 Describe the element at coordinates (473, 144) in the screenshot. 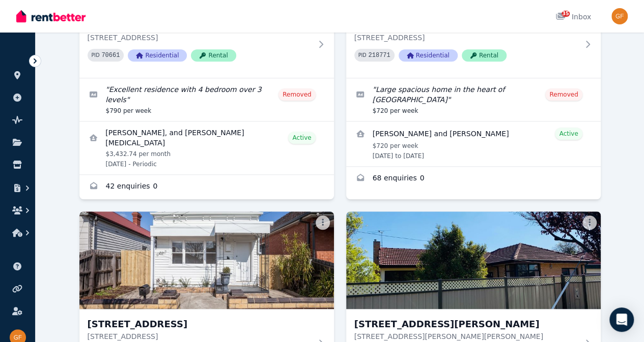

I see `a: View details for Amelia Knight and Phillip Fenn` at that location.